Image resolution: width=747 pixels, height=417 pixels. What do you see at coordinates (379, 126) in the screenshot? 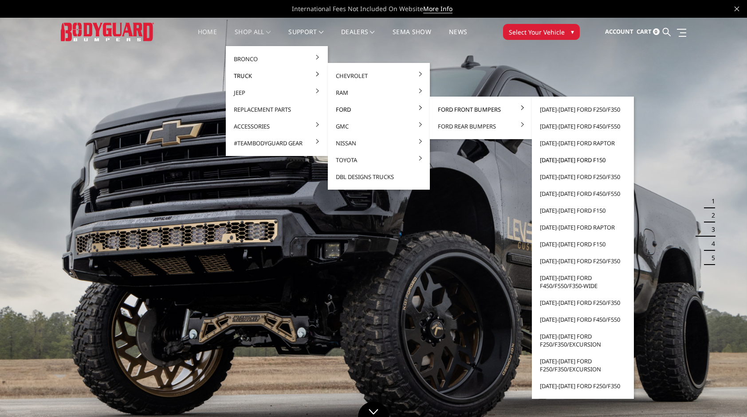
I see `a: GMC` at bounding box center [379, 126].